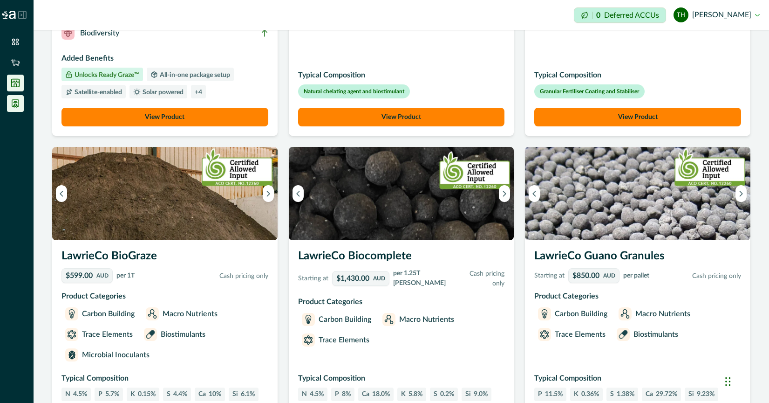 Image resolution: width=769 pixels, height=403 pixels. I want to click on p: 10%, so click(215, 394).